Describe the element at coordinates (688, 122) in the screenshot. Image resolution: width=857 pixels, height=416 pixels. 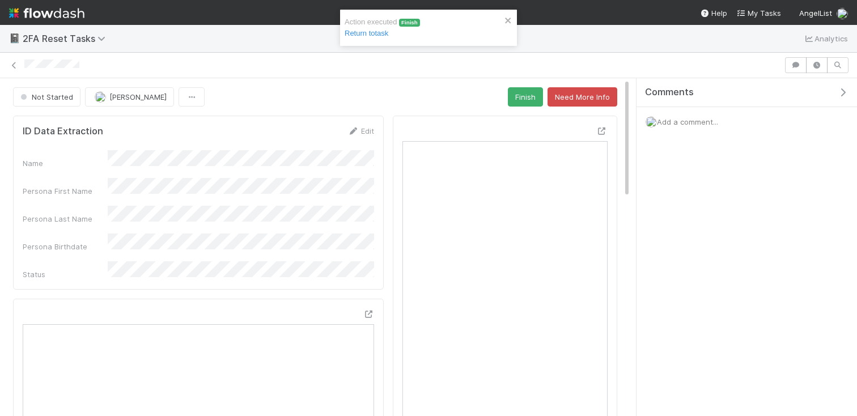
I see `span: Add a comment...` at that location.